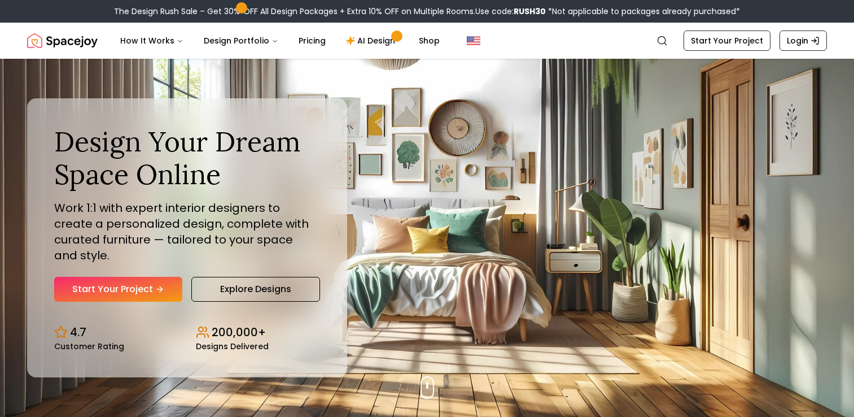 The height and width of the screenshot is (417, 854). What do you see at coordinates (312, 41) in the screenshot?
I see `a: Pricing` at bounding box center [312, 41].